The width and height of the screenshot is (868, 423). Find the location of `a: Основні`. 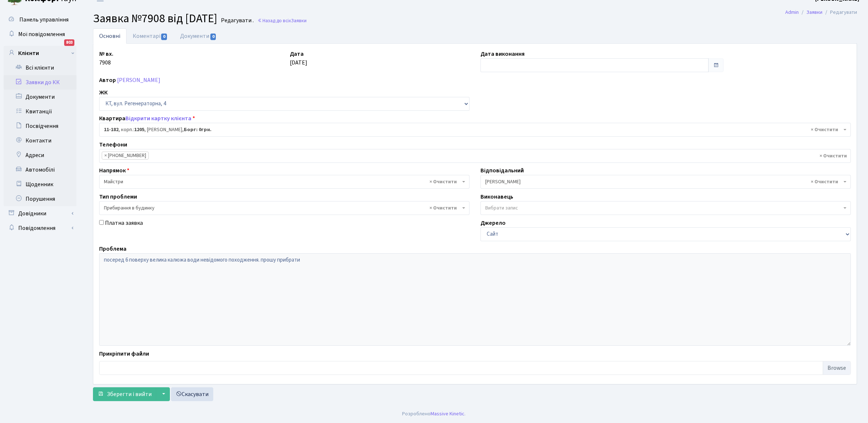

a: Основні is located at coordinates (110, 36).